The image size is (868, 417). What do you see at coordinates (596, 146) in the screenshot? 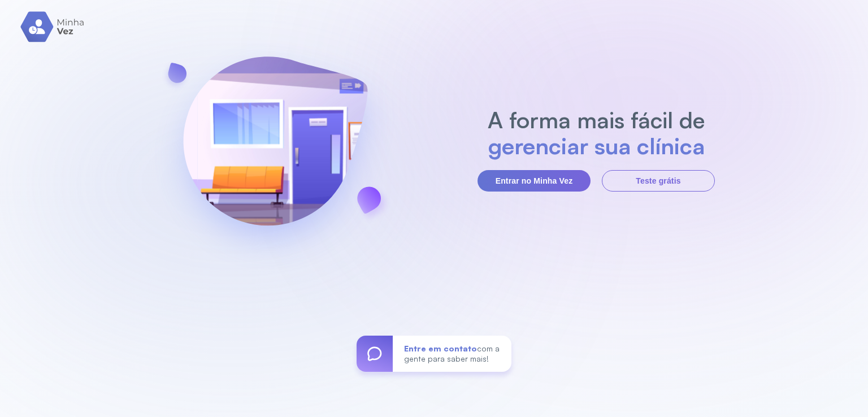
I see `h2: gerenciar sua clínica` at bounding box center [596, 146].